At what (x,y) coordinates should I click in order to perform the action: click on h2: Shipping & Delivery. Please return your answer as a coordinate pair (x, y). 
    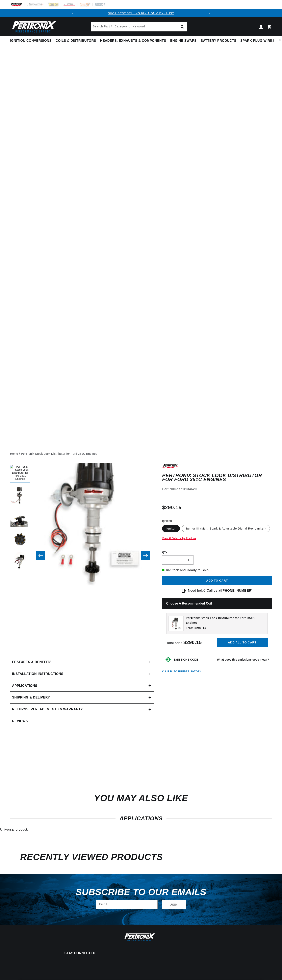
    Looking at the image, I should click on (31, 697).